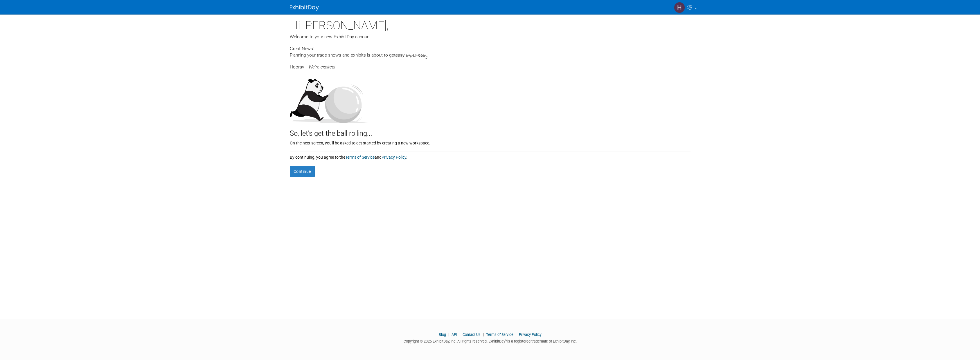  What do you see at coordinates (490, 142) in the screenshot?
I see `div: On the next screen, you'll be asked to get started by creating a new workspace.` at bounding box center [490, 142].